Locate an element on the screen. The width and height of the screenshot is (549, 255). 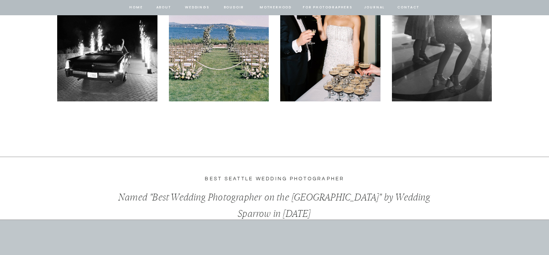
nav: Weddings is located at coordinates (197, 8).